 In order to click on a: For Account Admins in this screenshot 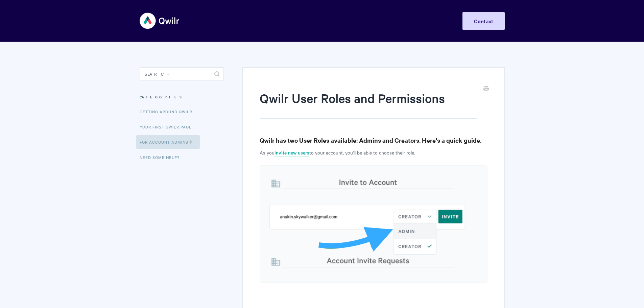, I will do `click(168, 142)`.